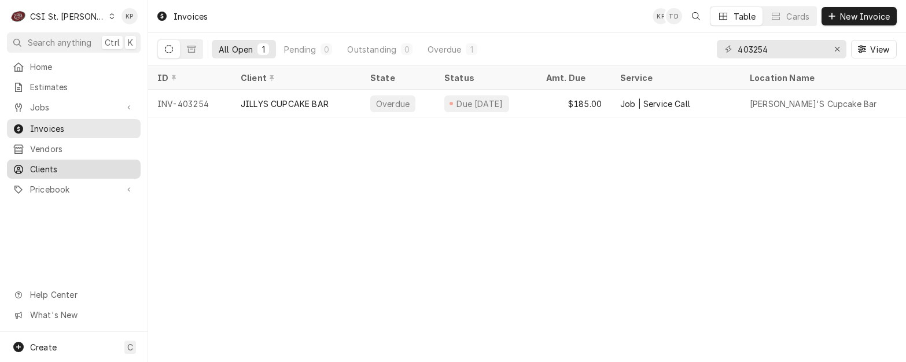 This screenshot has width=906, height=362. What do you see at coordinates (744, 16) in the screenshot?
I see `div: Table` at bounding box center [744, 16].